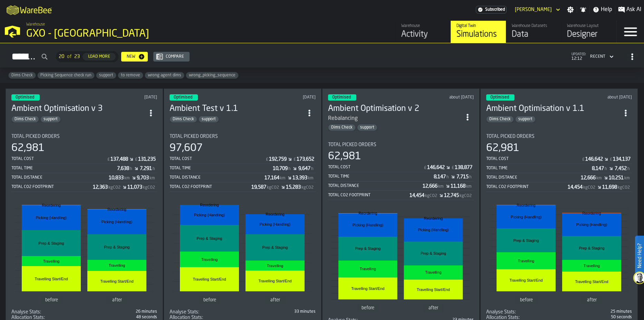 The width and height of the screenshot is (644, 320). Describe the element at coordinates (491, 10) in the screenshot. I see `a: link-to-/wh/i/ae0cd702-8cb1-4091-b3be-0aee77957c79/settings/billing` at that location.